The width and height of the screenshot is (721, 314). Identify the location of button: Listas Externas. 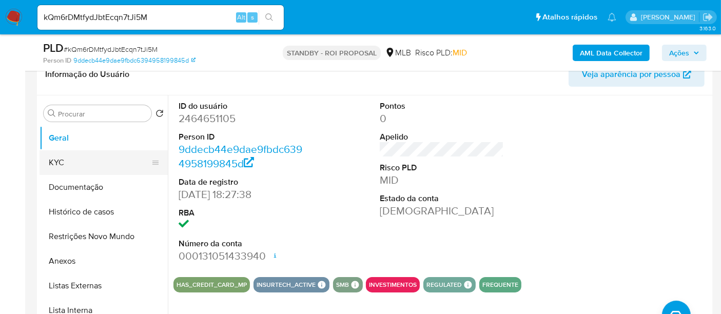
(104, 286).